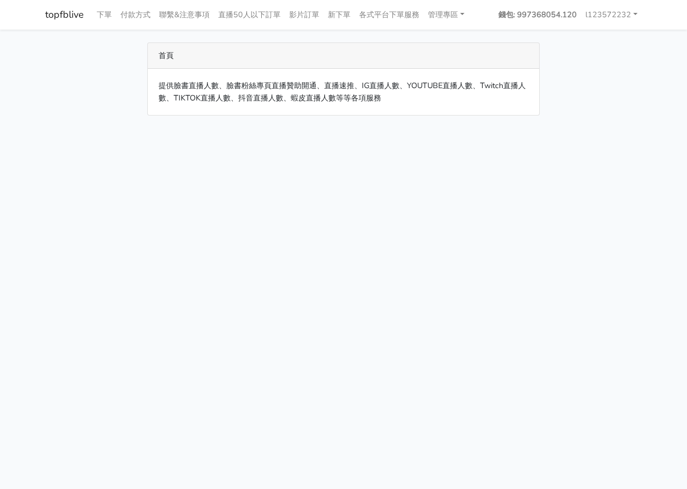 Image resolution: width=687 pixels, height=489 pixels. I want to click on a: 影片訂單, so click(304, 15).